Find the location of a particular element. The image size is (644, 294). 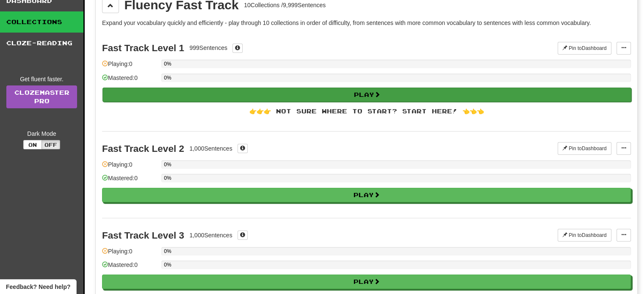

div: Fast Track Level 2 is located at coordinates (143, 148).